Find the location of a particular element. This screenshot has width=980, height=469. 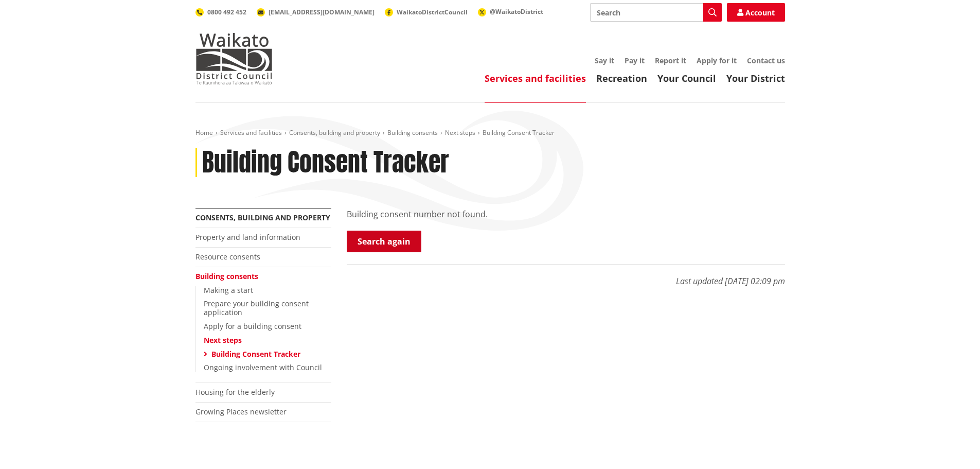

a: Say it is located at coordinates (604, 60).